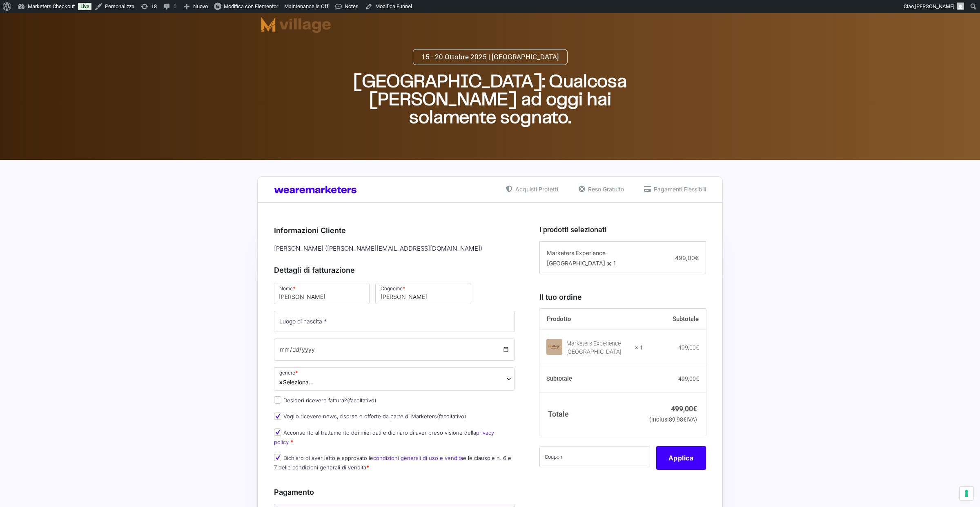 This screenshot has width=980, height=507. Describe the element at coordinates (592, 414) in the screenshot. I see `th: Totale` at that location.